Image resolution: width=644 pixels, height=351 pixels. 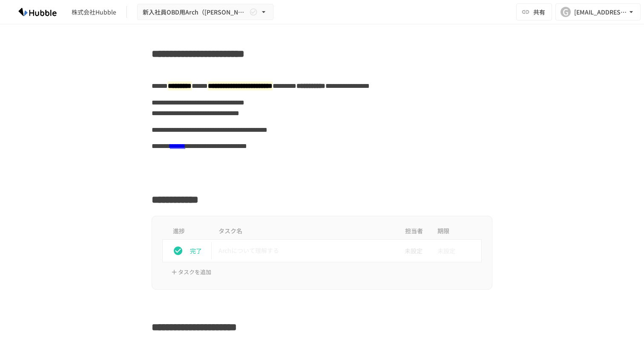 I want to click on button: タスクを追加, so click(x=191, y=272).